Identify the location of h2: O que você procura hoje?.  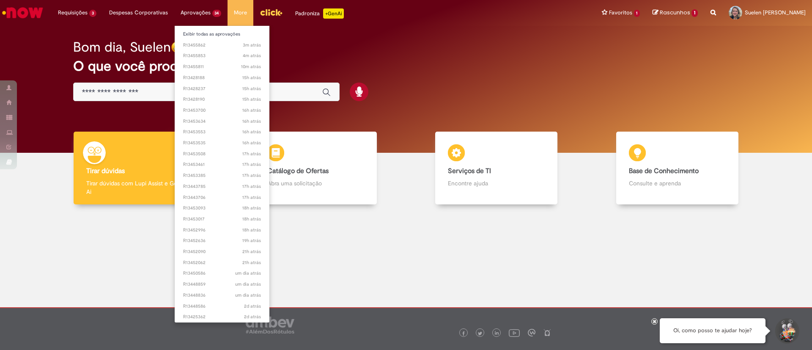
(406, 66).